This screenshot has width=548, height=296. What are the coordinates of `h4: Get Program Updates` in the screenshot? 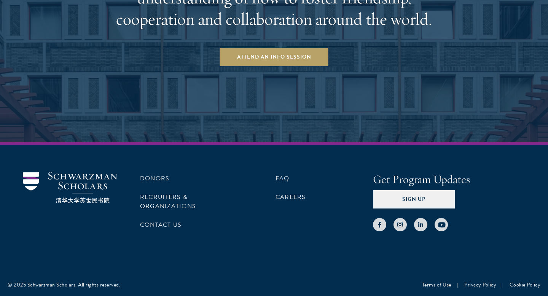 It's located at (449, 180).